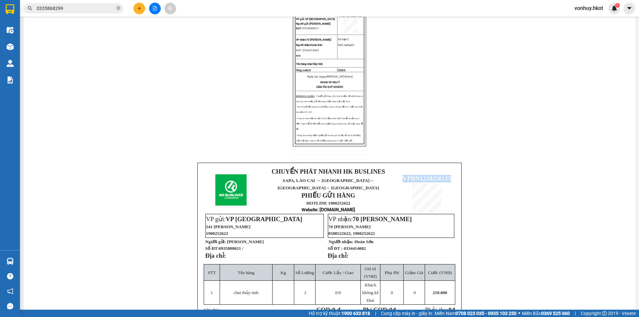 The height and width of the screenshot is (317, 639). What do you see at coordinates (329, 98) in the screenshot?
I see `span: : • Người gửi hàng chịu trách nhiệm về mọi thông tin khai báo trên phiếu gửi đơn hàng trước pháp ...` at bounding box center [329, 98].